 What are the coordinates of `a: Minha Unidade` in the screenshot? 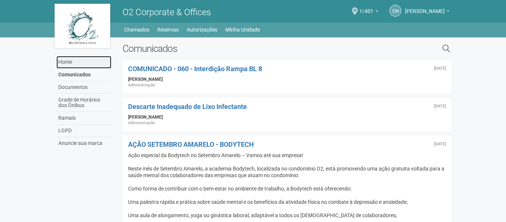 It's located at (242, 30).